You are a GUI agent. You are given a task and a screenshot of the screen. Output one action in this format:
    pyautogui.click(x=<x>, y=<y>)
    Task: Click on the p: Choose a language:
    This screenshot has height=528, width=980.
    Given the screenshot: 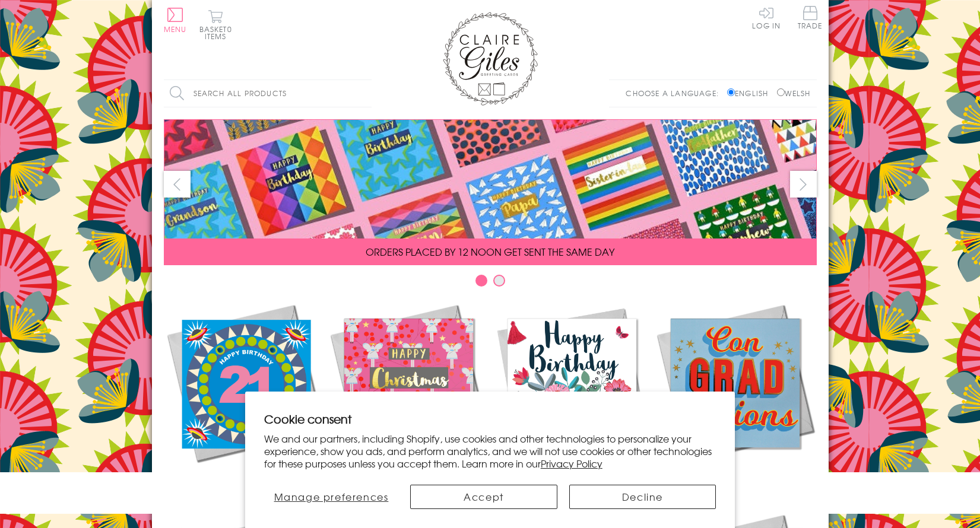 What is the action you would take?
    pyautogui.click(x=675, y=93)
    